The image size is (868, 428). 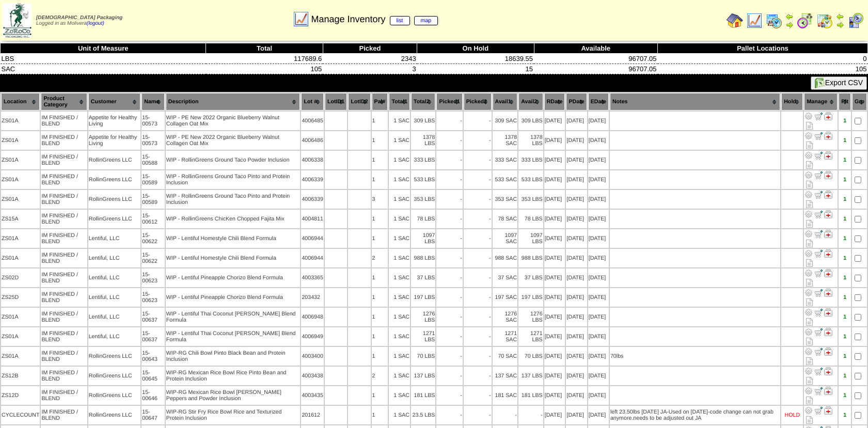 I want to click on th: Unit of Measure, so click(x=103, y=48).